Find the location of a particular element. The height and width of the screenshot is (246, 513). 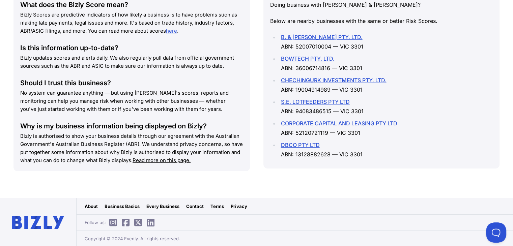

p: Below are nearby businesses with the same or better Risk Scores. is located at coordinates (382, 21).